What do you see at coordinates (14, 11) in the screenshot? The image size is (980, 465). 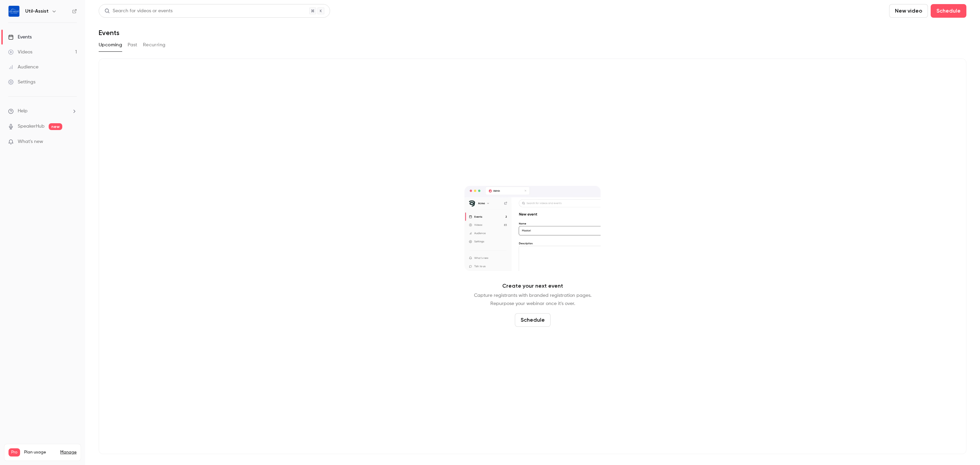 I see `img: Util-Assist` at bounding box center [14, 11].